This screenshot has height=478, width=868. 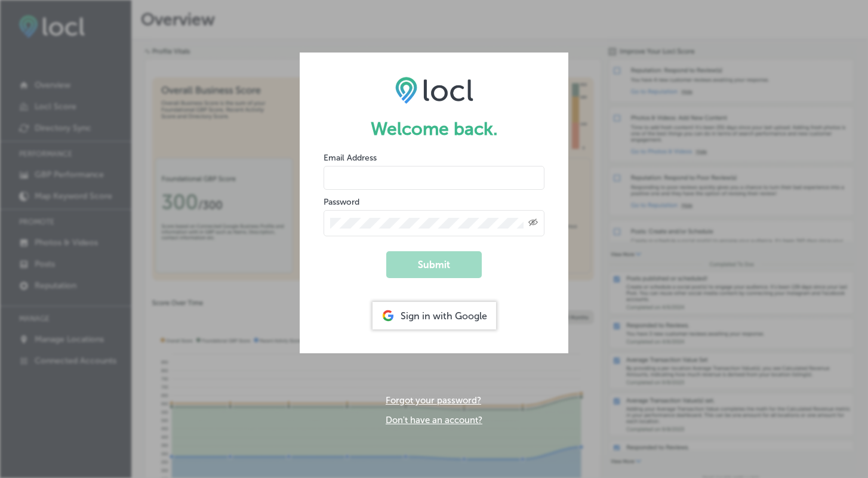 What do you see at coordinates (342, 201) in the screenshot?
I see `label: Password` at bounding box center [342, 201].